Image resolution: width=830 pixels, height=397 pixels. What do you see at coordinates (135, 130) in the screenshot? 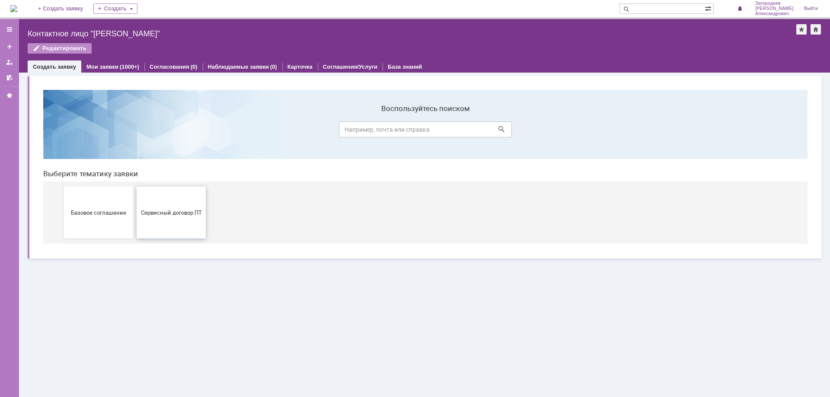
I see `button: Сервисный договор ПТ` at bounding box center [135, 130].